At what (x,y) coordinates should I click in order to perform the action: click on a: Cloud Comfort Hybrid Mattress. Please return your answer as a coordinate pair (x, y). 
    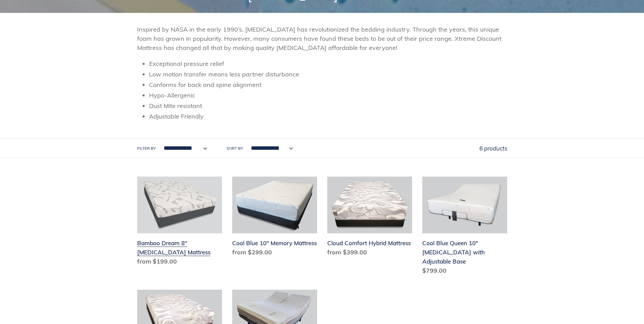
    Looking at the image, I should click on (370, 218).